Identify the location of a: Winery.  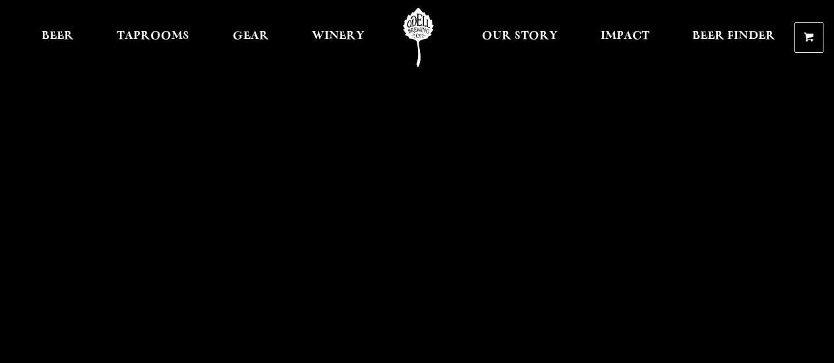
(338, 38).